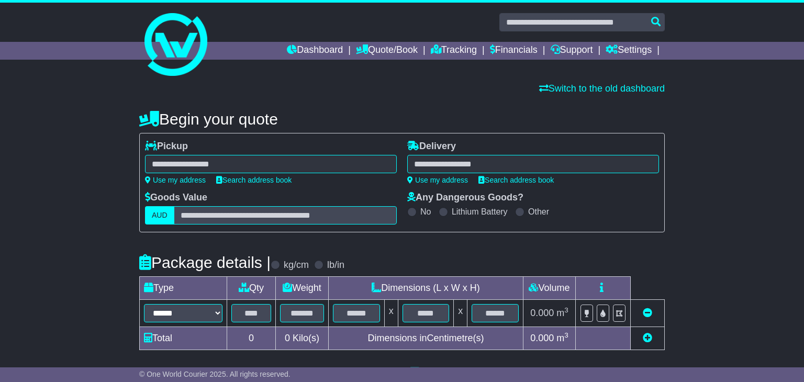 Image resolution: width=804 pixels, height=382 pixels. What do you see at coordinates (176, 198) in the screenshot?
I see `label: Goods Value` at bounding box center [176, 198].